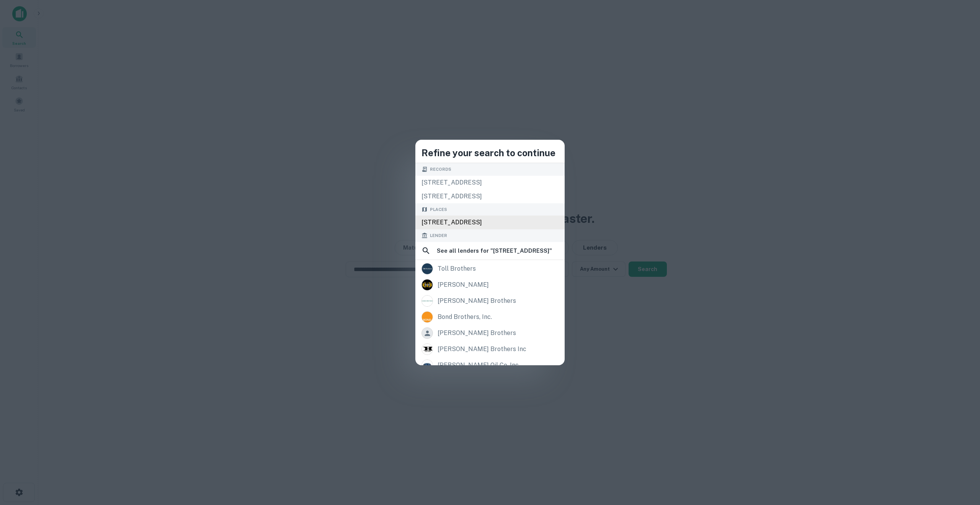 The height and width of the screenshot is (505, 980). What do you see at coordinates (465, 317) in the screenshot?
I see `div: bond brothers, inc.` at bounding box center [465, 317].